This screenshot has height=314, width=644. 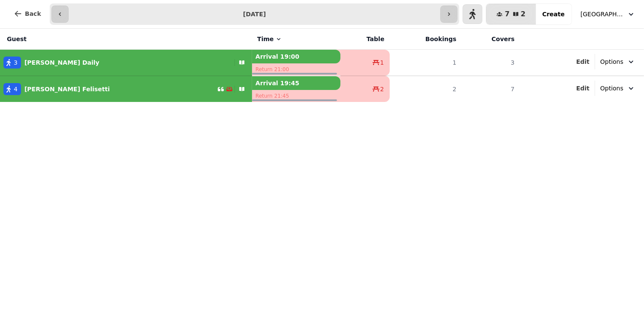 What do you see at coordinates (365, 39) in the screenshot?
I see `th: Table` at bounding box center [365, 39].